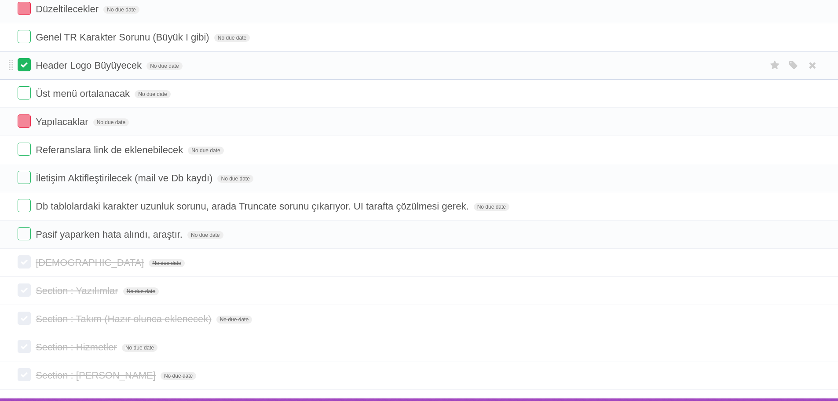  I want to click on span: Üst menü ortalanacak, so click(84, 93).